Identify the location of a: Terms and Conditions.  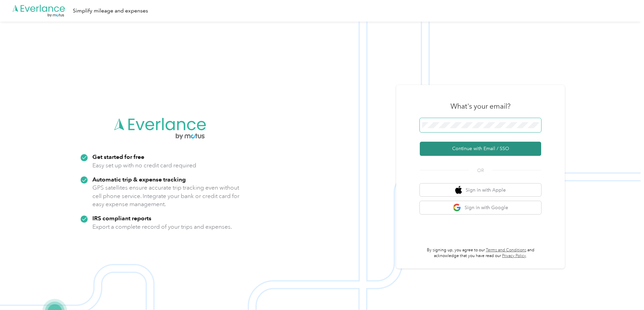
(507, 250).